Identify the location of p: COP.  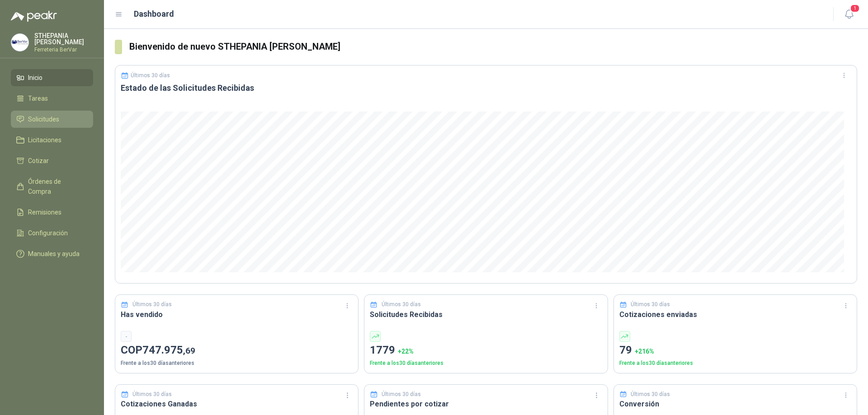
(237, 351).